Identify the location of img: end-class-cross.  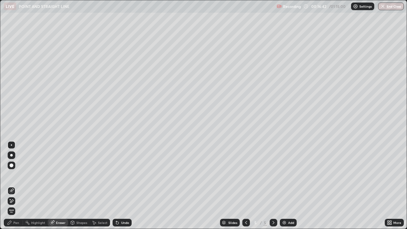
(383, 6).